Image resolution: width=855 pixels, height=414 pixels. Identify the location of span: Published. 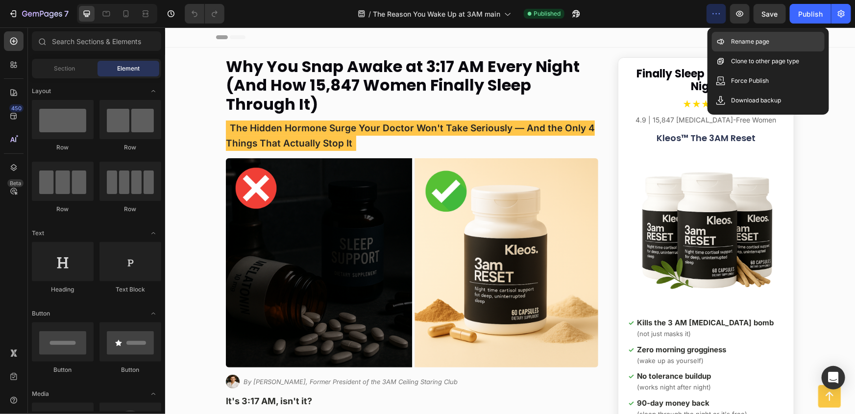
(547, 14).